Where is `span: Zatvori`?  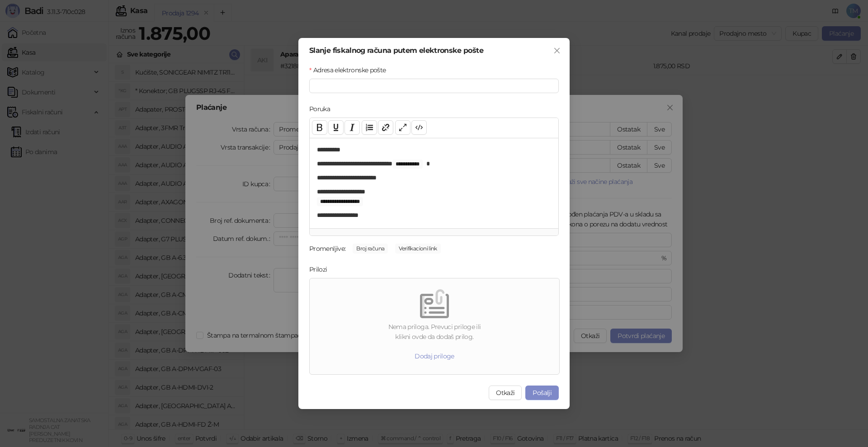
span: Zatvori is located at coordinates (556, 50).